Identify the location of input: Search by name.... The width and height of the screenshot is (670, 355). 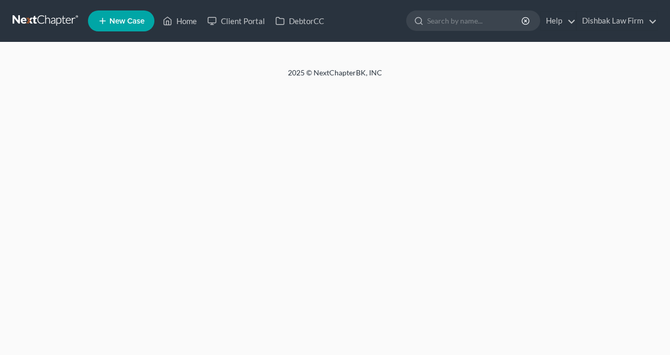
(475, 20).